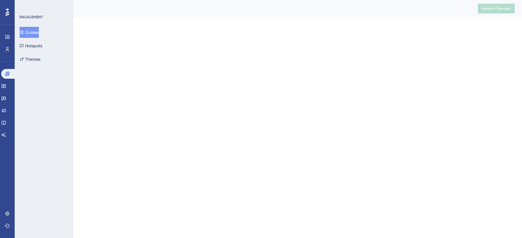 Image resolution: width=522 pixels, height=238 pixels. Describe the element at coordinates (30, 59) in the screenshot. I see `button: Themes` at that location.